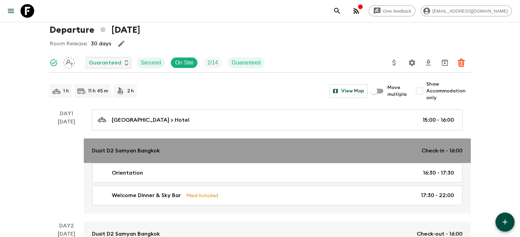 The image size is (520, 237). I want to click on p: 2 h, so click(131, 91).